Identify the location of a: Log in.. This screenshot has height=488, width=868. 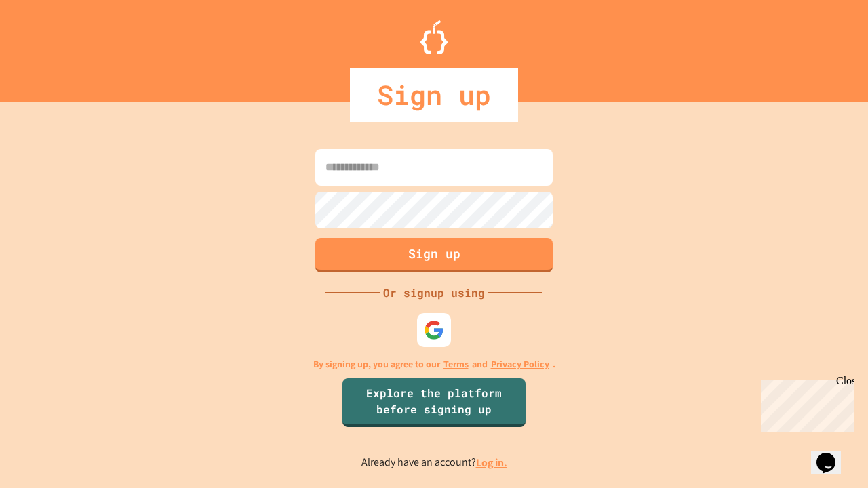
(492, 462).